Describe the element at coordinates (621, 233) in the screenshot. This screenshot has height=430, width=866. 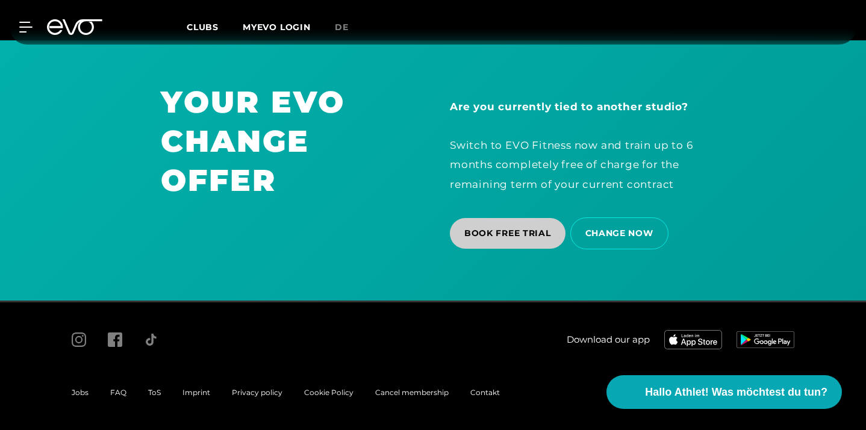
I see `a: CHANGE NOW` at that location.